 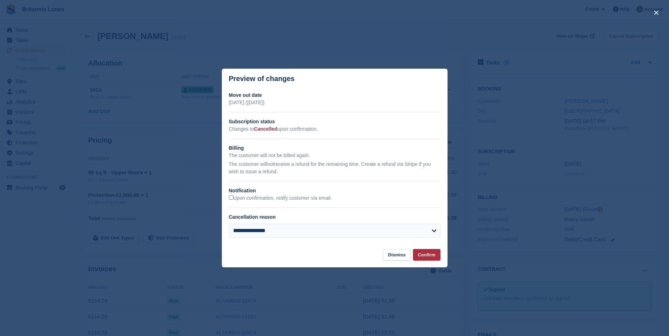 What do you see at coordinates (280, 199) in the screenshot?
I see `label: Upon confirmation, notify customer via email.` at bounding box center [280, 199].